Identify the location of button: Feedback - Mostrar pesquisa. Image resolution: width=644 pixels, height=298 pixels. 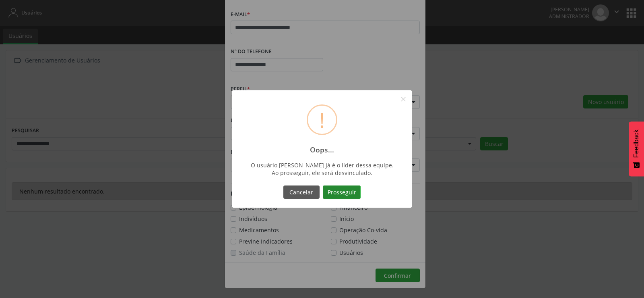
(636, 149).